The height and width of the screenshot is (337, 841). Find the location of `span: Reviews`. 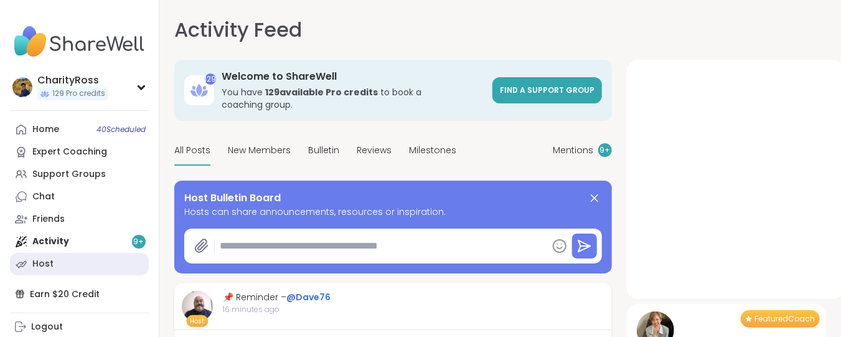

span: Reviews is located at coordinates (374, 150).